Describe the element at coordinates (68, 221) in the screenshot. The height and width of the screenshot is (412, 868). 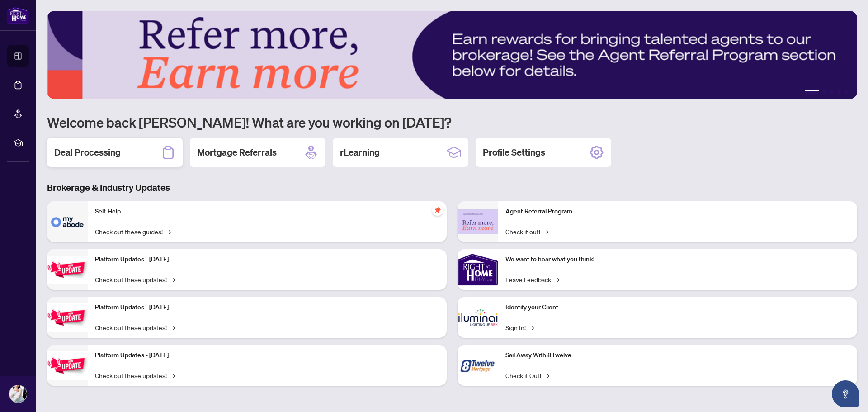
I see `img: Self-Help` at that location.